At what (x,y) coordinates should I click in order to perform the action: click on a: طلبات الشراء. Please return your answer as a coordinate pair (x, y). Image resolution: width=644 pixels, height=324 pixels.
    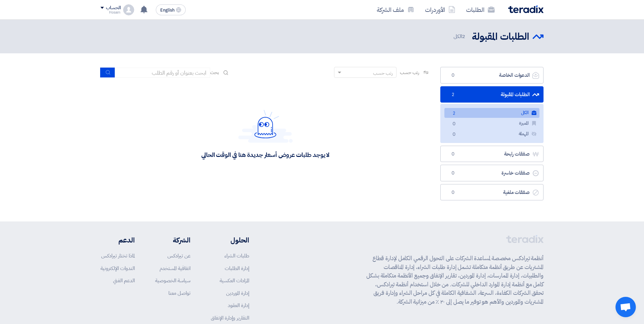
    Looking at the image, I should click on (237, 256).